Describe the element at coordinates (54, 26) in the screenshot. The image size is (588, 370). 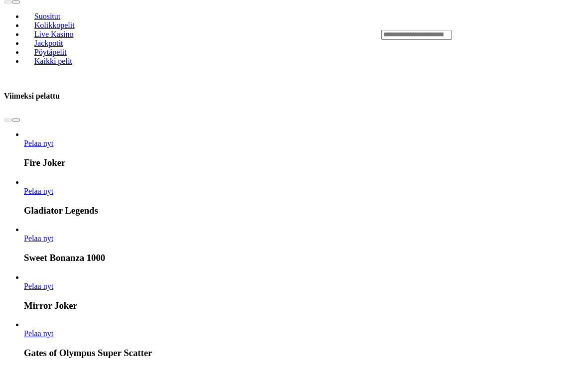
I see `a: Kolikkopelit` at that location.